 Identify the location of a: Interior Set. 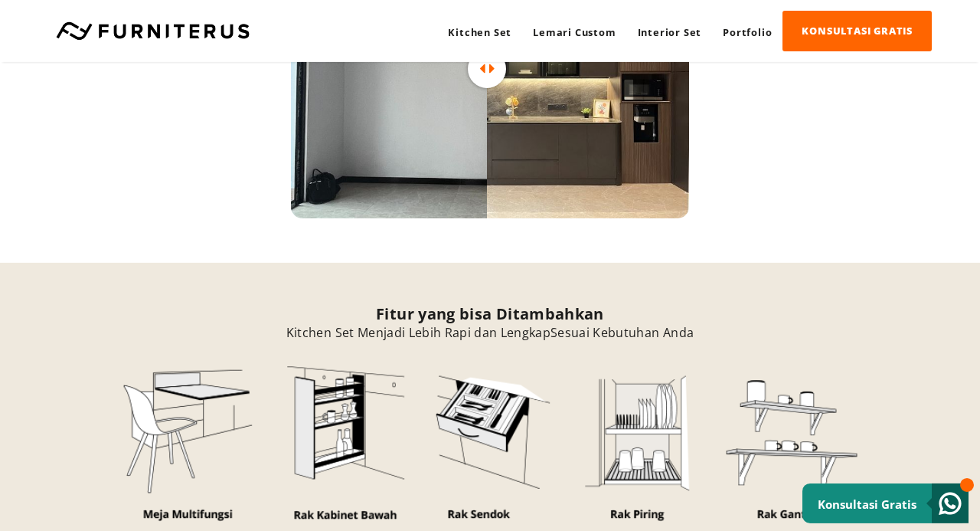
(670, 32).